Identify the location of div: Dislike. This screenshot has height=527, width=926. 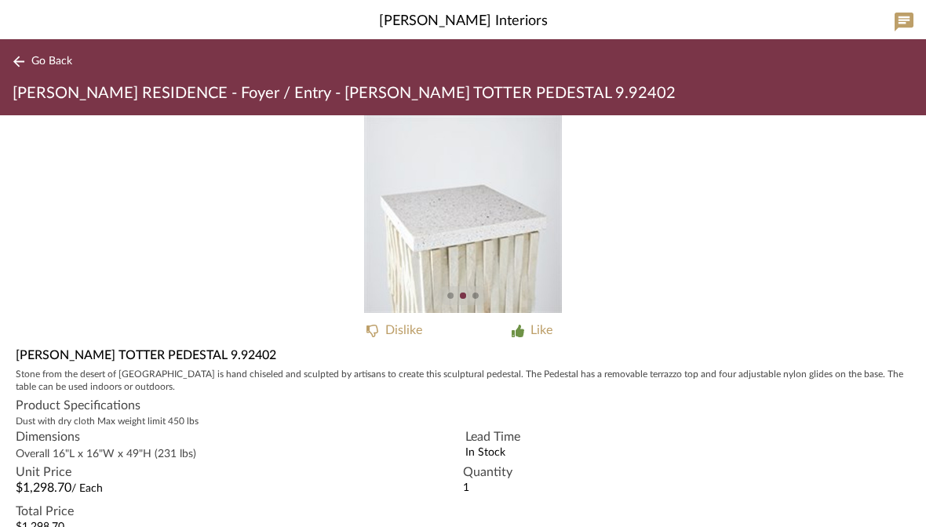
(403, 330).